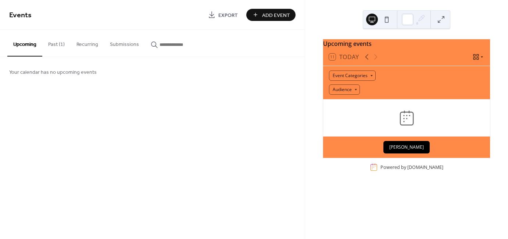 The height and width of the screenshot is (239, 508). I want to click on span: Export, so click(228, 15).